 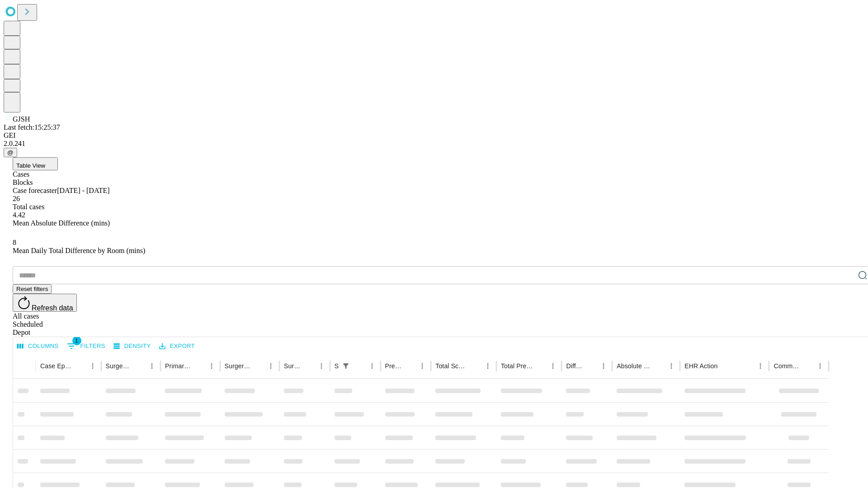 I want to click on button: Reset filters, so click(x=32, y=289).